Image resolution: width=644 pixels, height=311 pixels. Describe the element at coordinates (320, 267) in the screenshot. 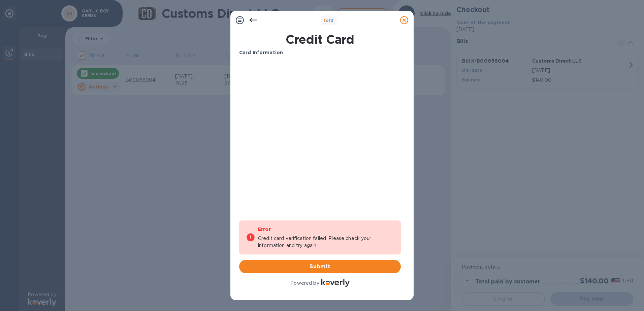

I see `span: Submit` at that location.